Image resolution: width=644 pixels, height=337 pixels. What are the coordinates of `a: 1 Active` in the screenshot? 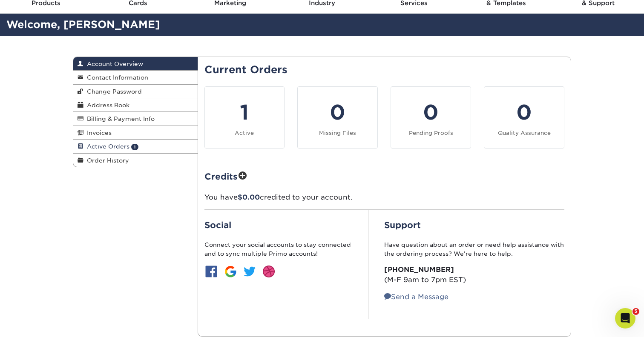 It's located at (245, 118).